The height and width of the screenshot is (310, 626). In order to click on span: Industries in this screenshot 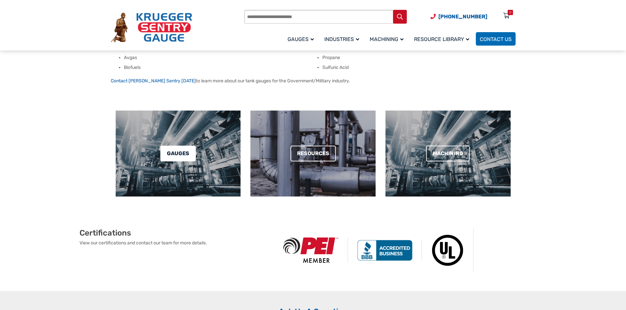, I will do `click(341, 39)`.